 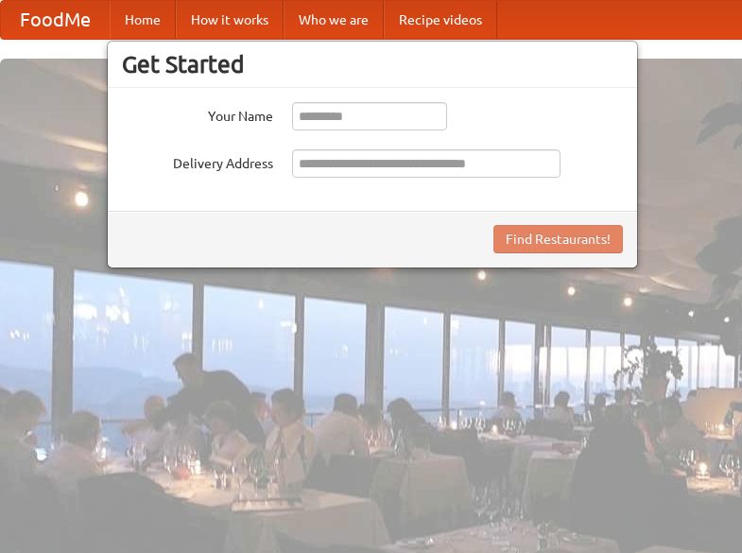 What do you see at coordinates (198, 161) in the screenshot?
I see `label: Delivery Address` at bounding box center [198, 161].